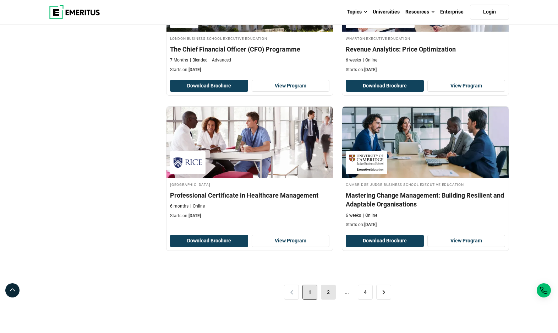 This screenshot has width=558, height=333. What do you see at coordinates (490, 12) in the screenshot?
I see `a: Login` at bounding box center [490, 12].